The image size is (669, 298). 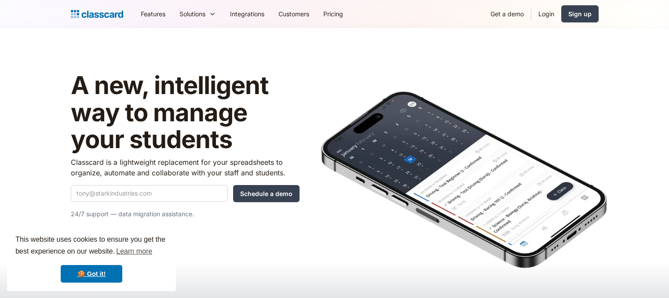 What do you see at coordinates (92, 274) in the screenshot?
I see `a: dismiss cookie message` at bounding box center [92, 274].